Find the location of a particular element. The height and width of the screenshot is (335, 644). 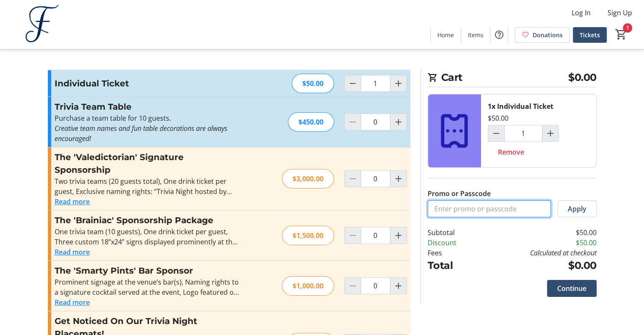

span: Home is located at coordinates (445, 35).